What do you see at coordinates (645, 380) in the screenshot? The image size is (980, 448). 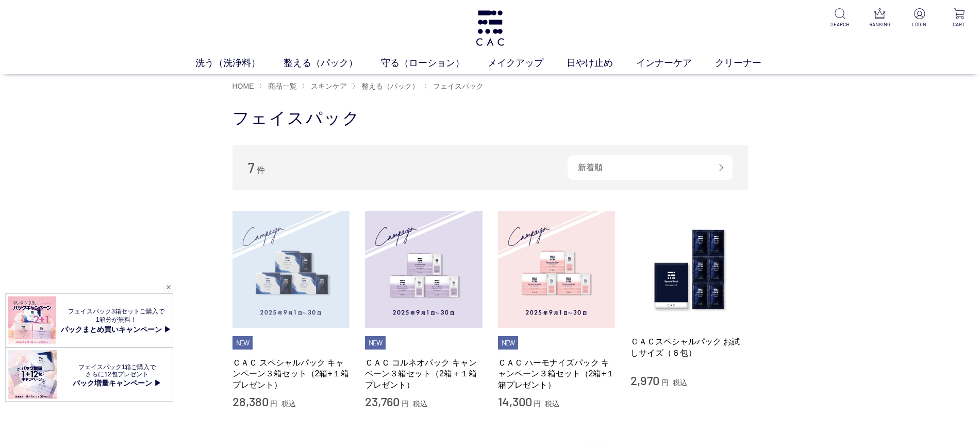 I see `span: 2,970` at bounding box center [645, 380].